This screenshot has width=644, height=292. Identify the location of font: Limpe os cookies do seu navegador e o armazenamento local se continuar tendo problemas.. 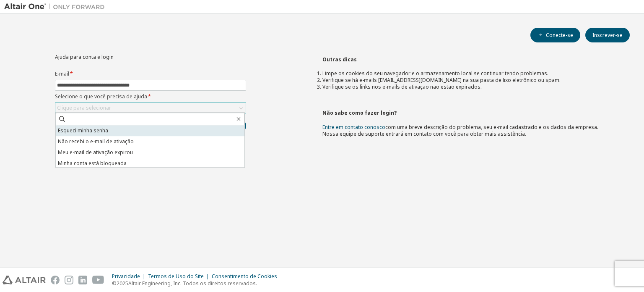
(435, 73).